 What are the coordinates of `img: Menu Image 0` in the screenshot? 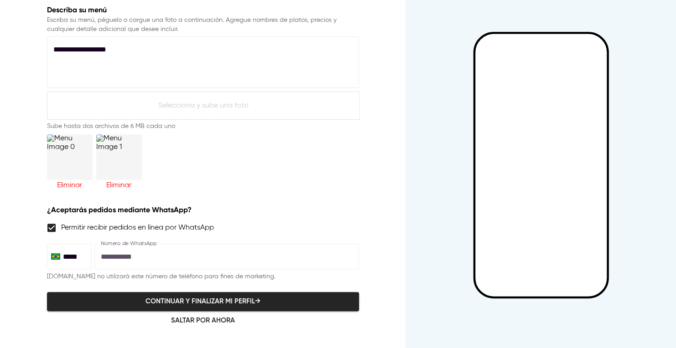 It's located at (70, 157).